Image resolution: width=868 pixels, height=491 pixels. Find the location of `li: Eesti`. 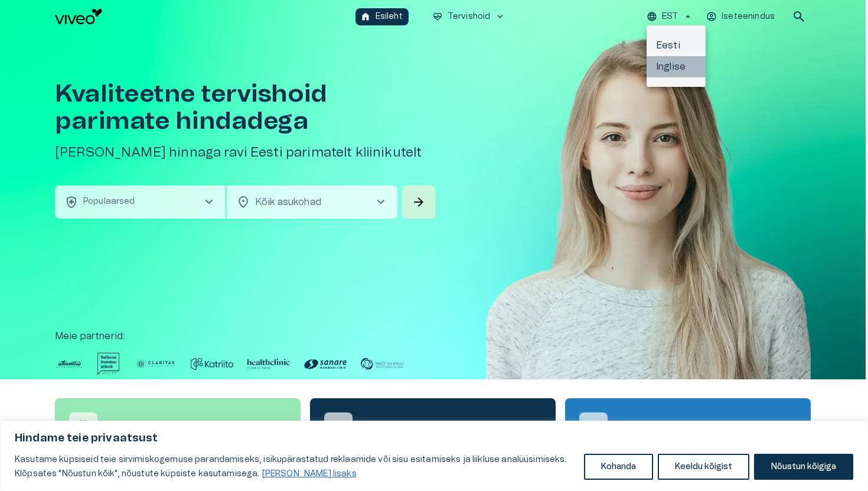

li: Eesti is located at coordinates (677, 46).